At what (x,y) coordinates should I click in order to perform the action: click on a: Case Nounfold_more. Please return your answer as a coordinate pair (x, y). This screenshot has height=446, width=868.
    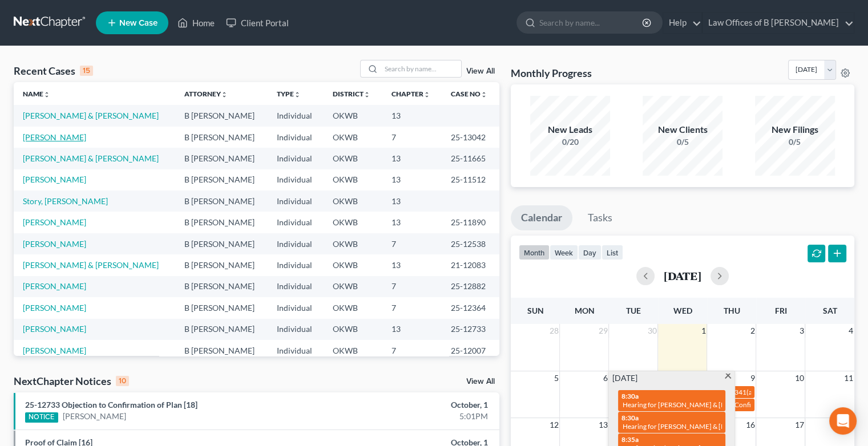
    Looking at the image, I should click on (469, 94).